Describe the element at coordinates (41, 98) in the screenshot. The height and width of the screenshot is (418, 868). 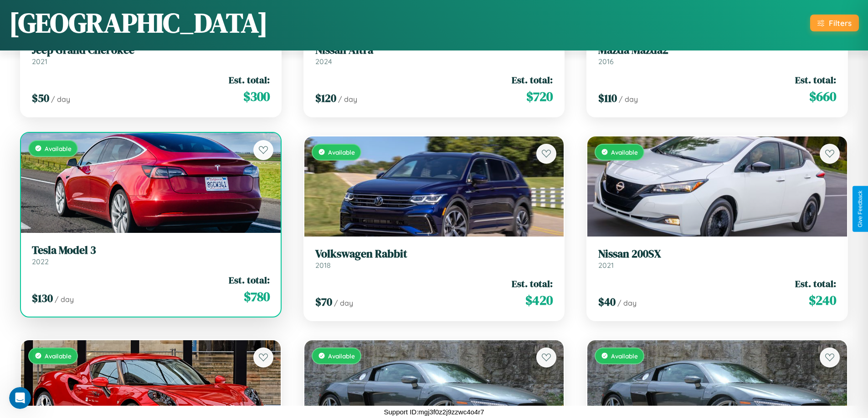
I see `span: $ 50` at that location.